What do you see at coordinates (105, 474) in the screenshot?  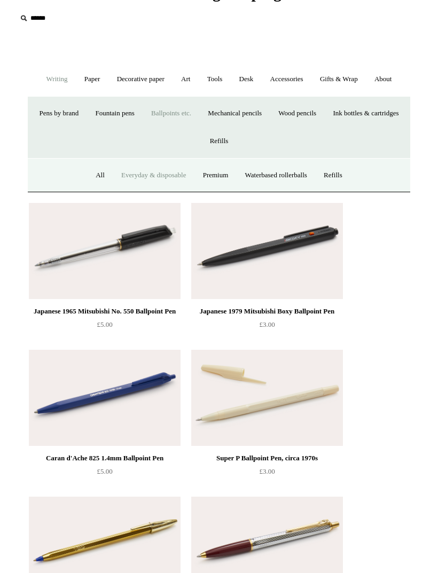 I see `a: Caran d'Ache 825 1.4mm Ballpoint Pen £5.00` at bounding box center [105, 474].